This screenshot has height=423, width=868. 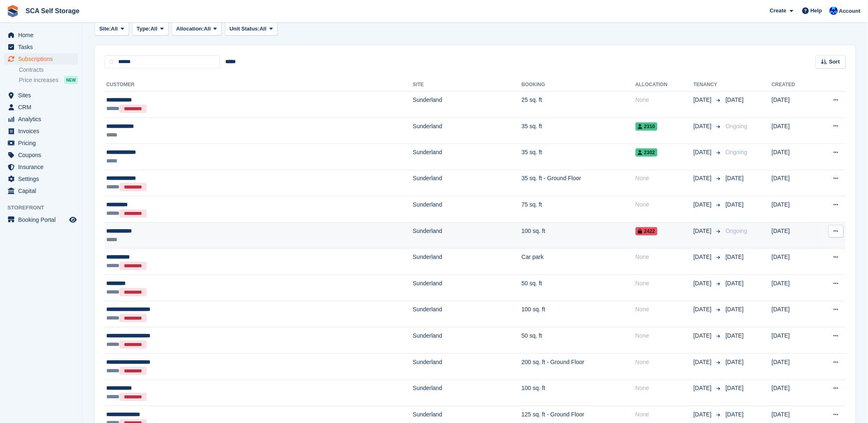 I want to click on span: Home, so click(x=43, y=35).